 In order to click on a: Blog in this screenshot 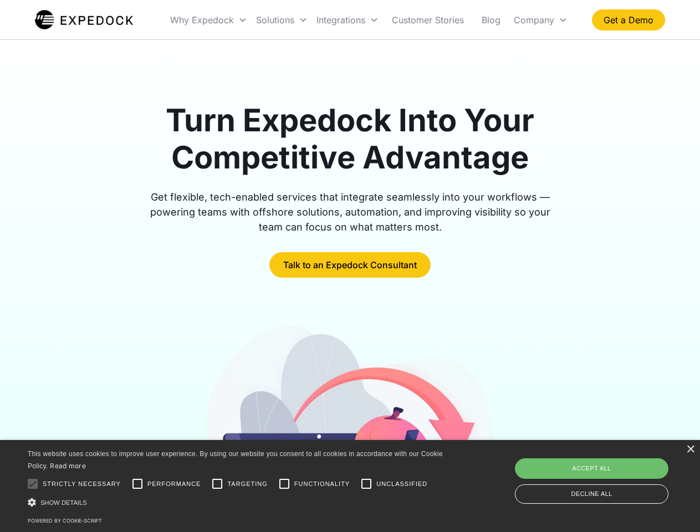, I will do `click(491, 20)`.